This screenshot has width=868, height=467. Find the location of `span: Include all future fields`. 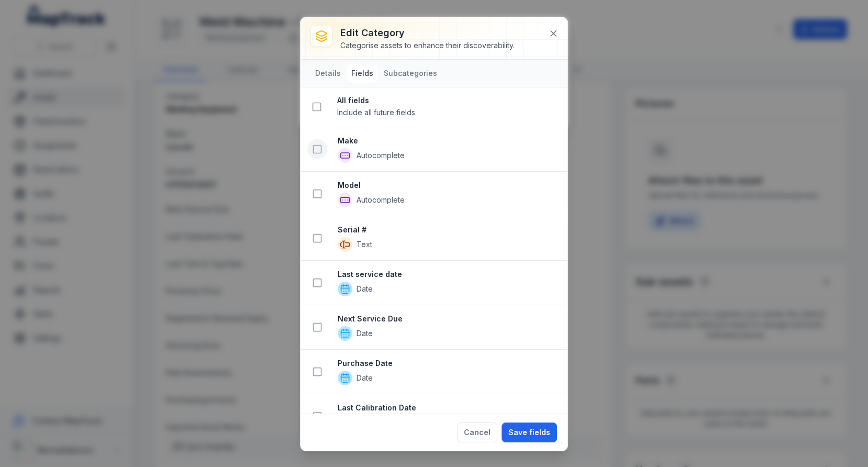

span: Include all future fields is located at coordinates (376, 112).